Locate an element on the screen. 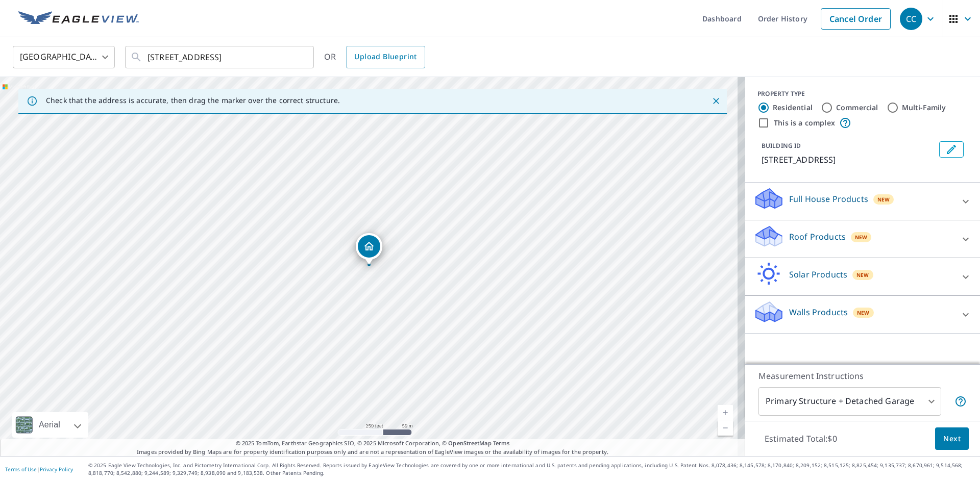 This screenshot has width=980, height=482. a: Terms is located at coordinates (501, 443).